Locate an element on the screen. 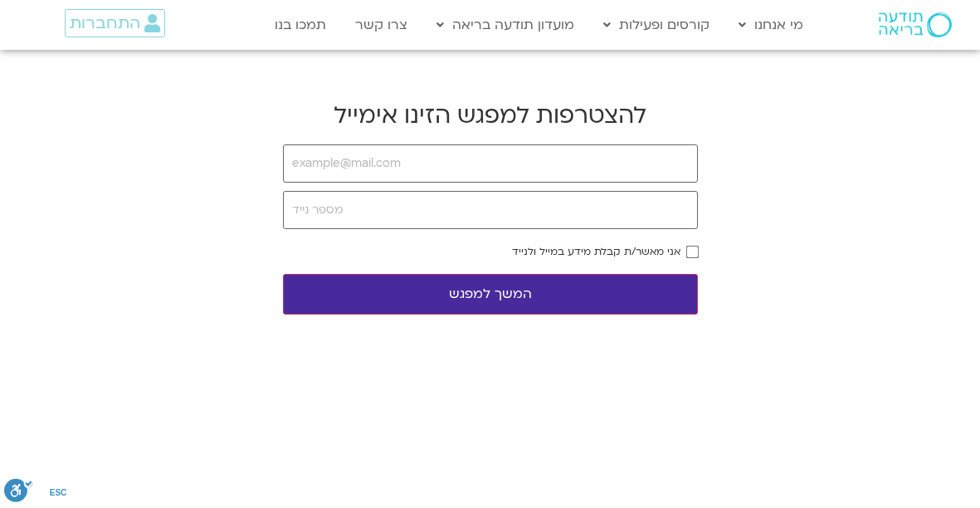  button: המשך למפגש is located at coordinates (490, 294).